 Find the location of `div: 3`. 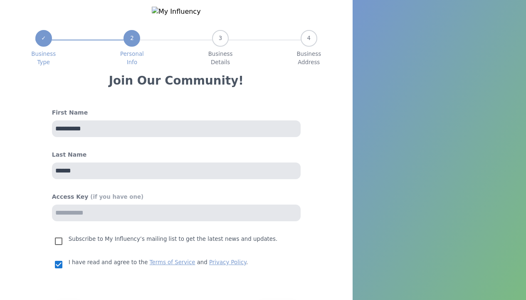

div: 3 is located at coordinates (220, 38).